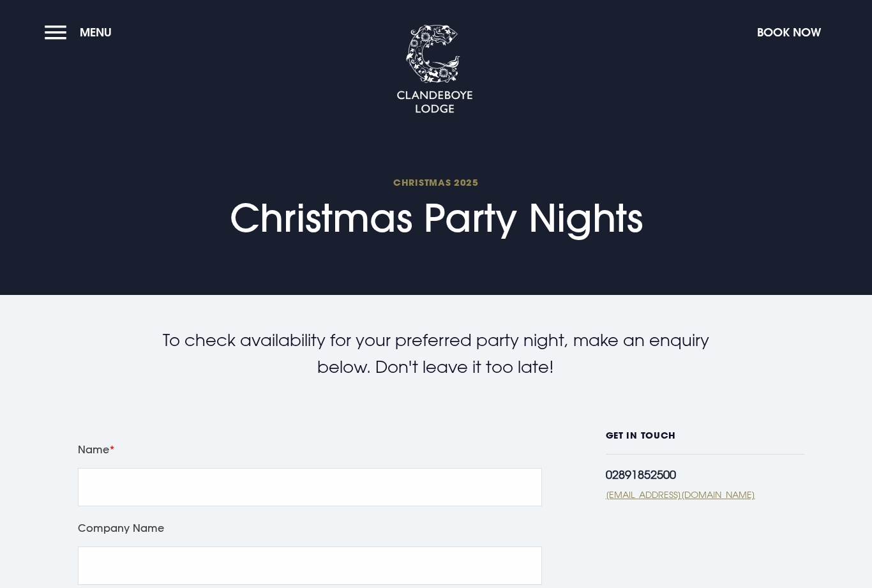  I want to click on span: Menu, so click(95, 32).